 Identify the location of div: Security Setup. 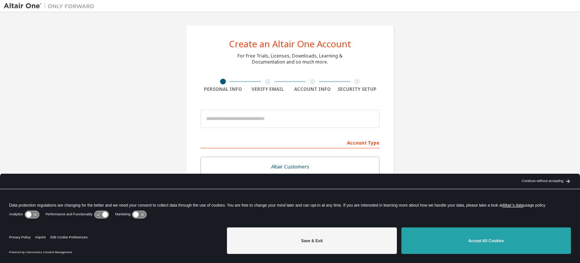
(357, 89).